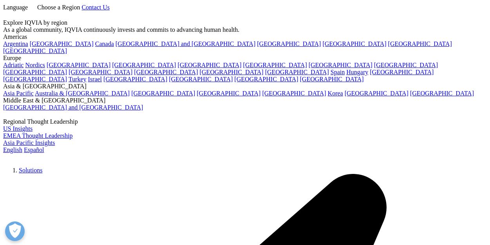 This screenshot has width=490, height=245. I want to click on div: As a global community, IQVIA continuously invests and commits to advancing human health., so click(245, 30).